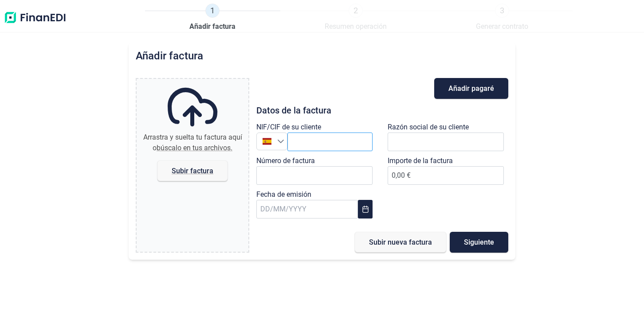 The height and width of the screenshot is (320, 644). I want to click on div: Arrastra y suelta tu factura aquí o, so click(192, 143).